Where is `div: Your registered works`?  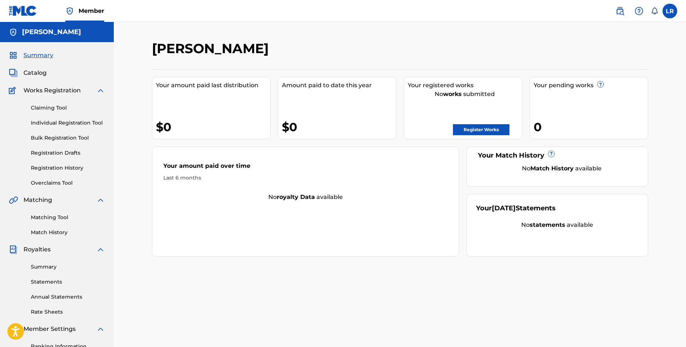
div: Your registered works is located at coordinates (464, 85).